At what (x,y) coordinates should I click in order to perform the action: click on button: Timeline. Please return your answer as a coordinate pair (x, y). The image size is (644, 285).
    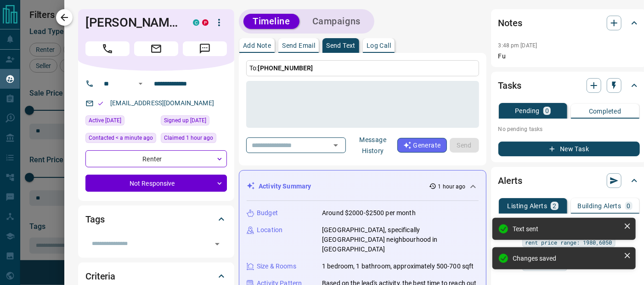
    Looking at the image, I should click on (271, 21).